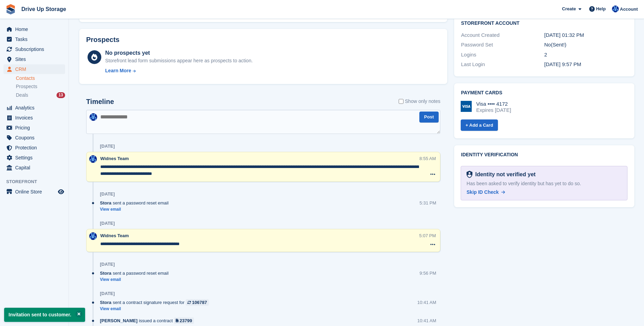 The height and width of the screenshot is (326, 644). I want to click on span: Settings, so click(36, 158).